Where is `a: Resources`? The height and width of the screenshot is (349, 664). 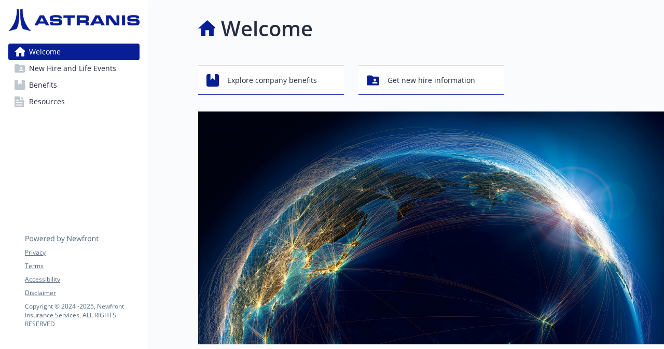 a: Resources is located at coordinates (74, 102).